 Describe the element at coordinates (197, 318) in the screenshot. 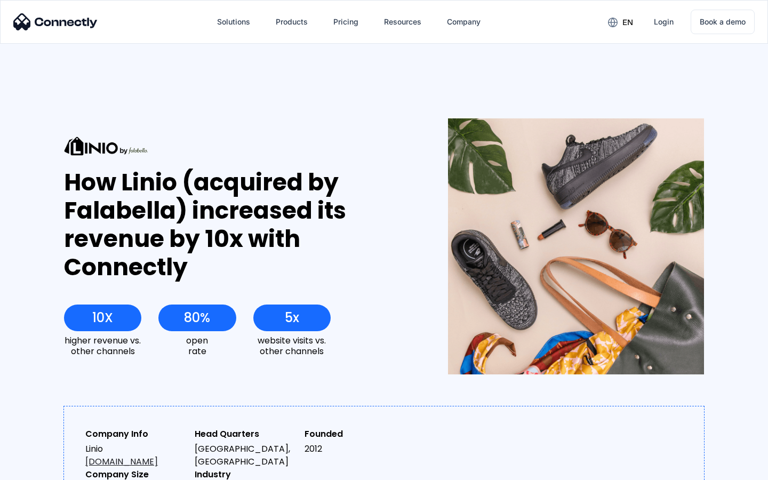

I see `div: 80%` at that location.